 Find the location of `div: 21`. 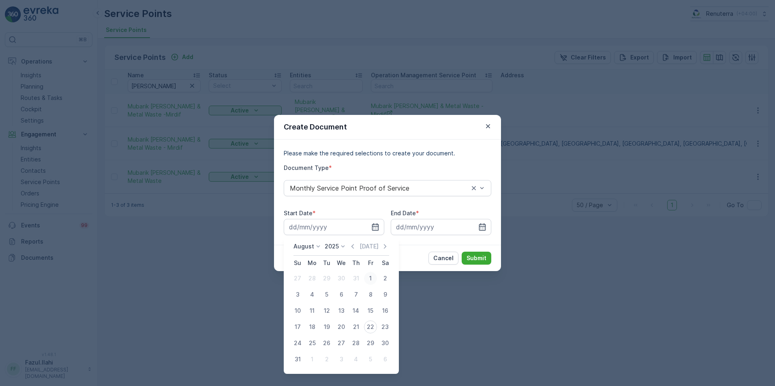

div: 21 is located at coordinates (356, 327).